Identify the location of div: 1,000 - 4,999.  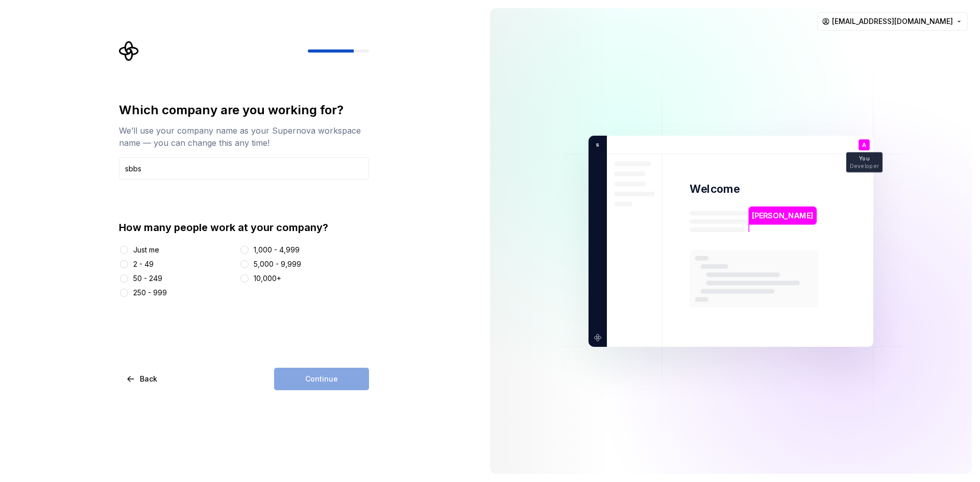
(277, 250).